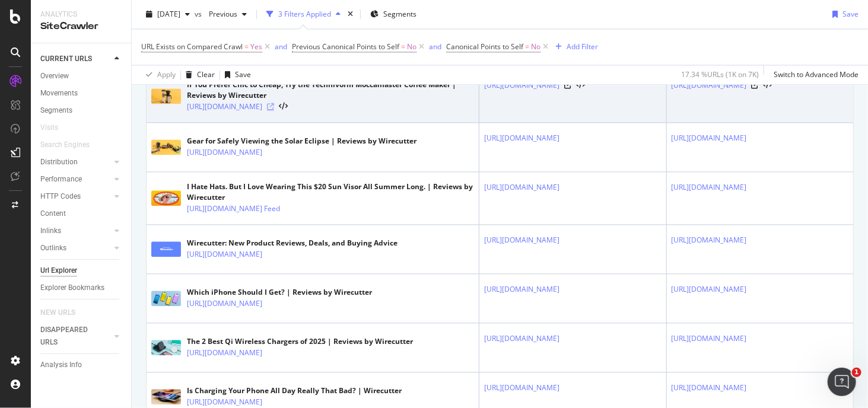 This screenshot has height=408, width=868. I want to click on a: Search Engines, so click(71, 144).